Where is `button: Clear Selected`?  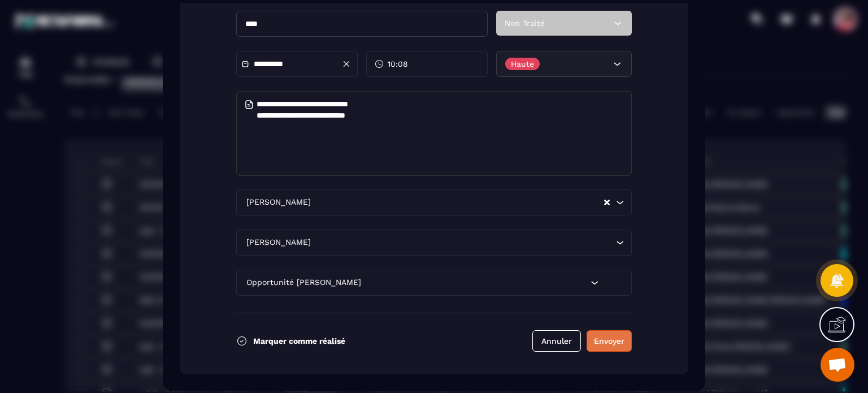
button: Clear Selected is located at coordinates (607, 202).